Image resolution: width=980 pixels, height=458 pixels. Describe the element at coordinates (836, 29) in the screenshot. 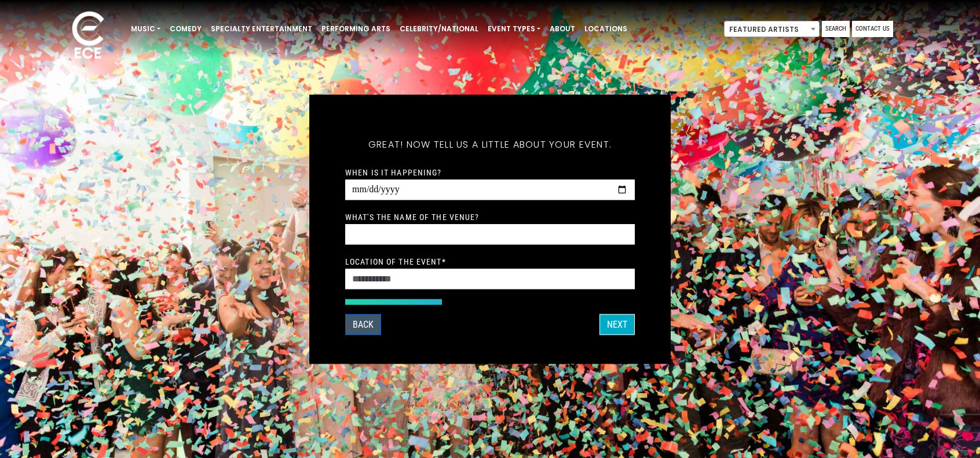

I see `a: Search` at that location.